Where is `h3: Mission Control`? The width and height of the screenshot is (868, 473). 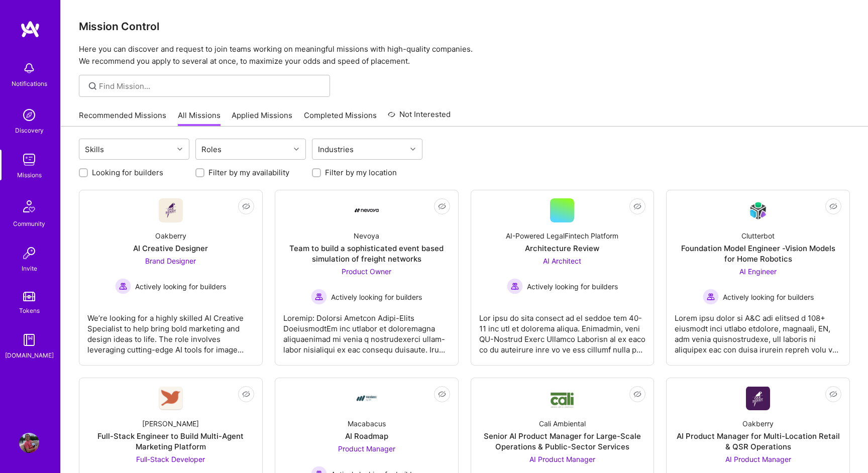 h3: Mission Control is located at coordinates (464, 26).